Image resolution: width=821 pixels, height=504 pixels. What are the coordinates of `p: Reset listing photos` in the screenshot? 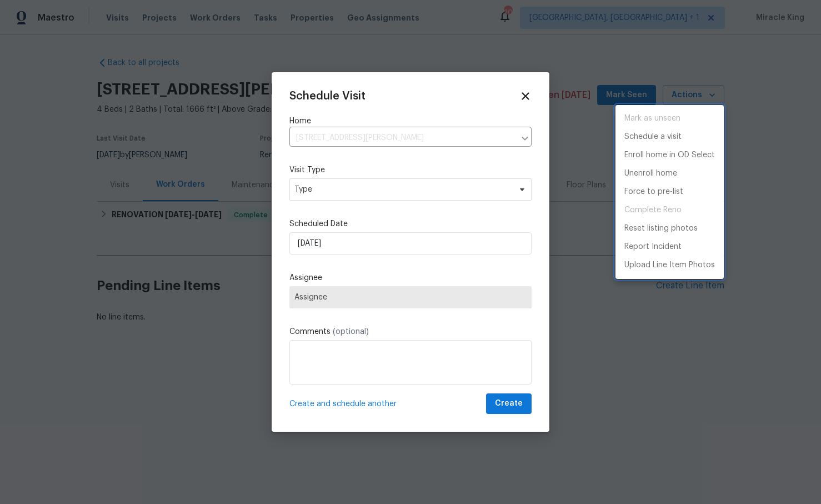 It's located at (661, 228).